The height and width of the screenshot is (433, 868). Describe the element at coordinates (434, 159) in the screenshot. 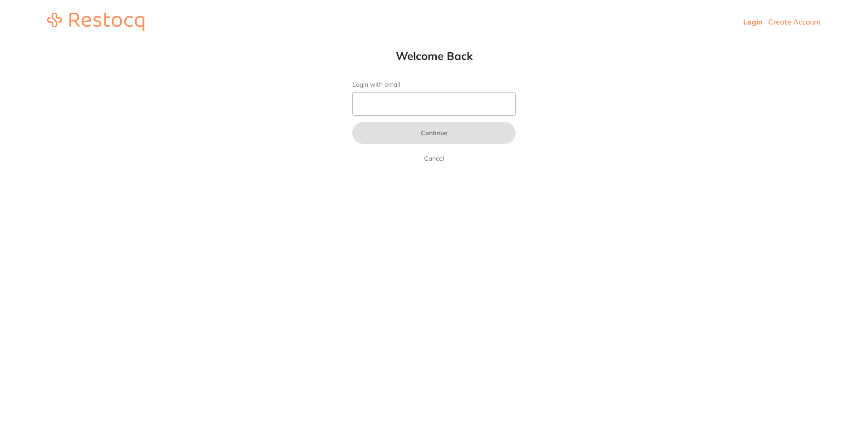

I see `a: Cancel` at that location.